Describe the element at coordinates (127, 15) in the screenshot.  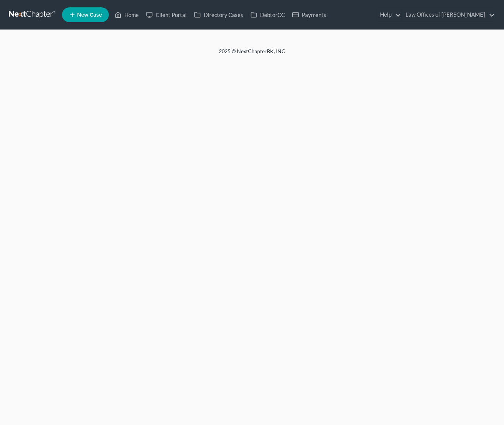
I see `a: Home` at that location.